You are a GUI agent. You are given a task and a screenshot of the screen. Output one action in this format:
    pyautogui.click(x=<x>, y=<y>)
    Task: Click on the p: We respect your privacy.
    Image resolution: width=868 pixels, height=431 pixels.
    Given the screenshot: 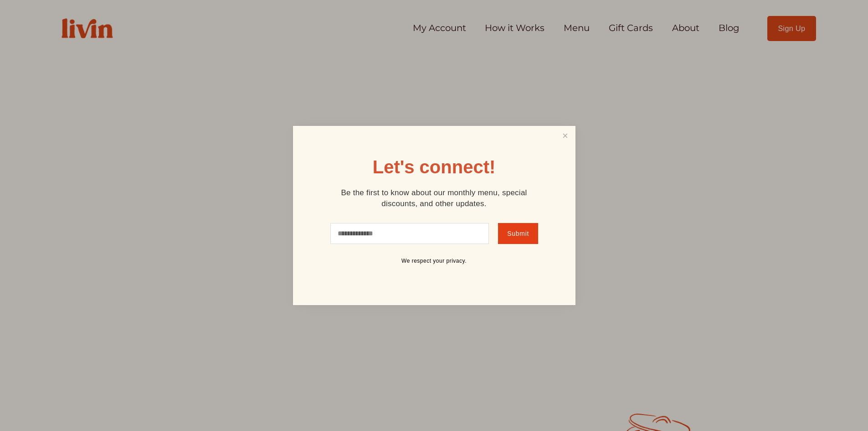 What is the action you would take?
    pyautogui.click(x=434, y=261)
    